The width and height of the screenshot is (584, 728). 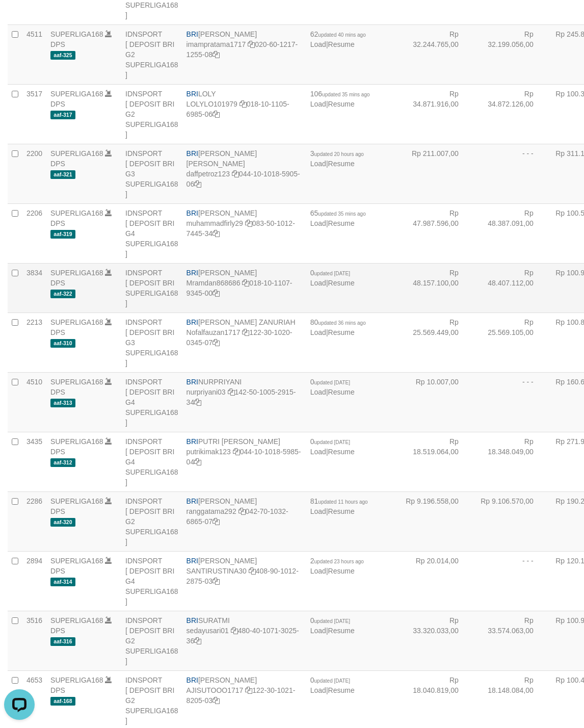 I want to click on td: IDNSPORT [ DEPOSIT BRI SUPERLIGA168 ], so click(x=152, y=288).